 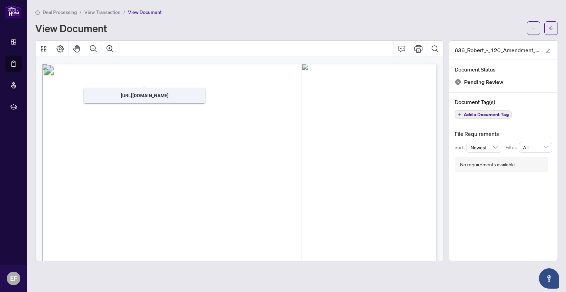 I want to click on p: Filter:, so click(x=512, y=147).